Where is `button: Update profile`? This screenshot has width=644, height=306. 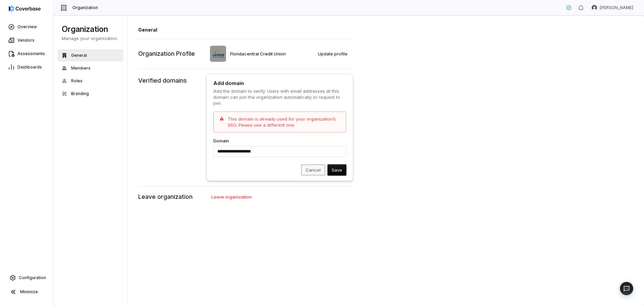
button: Update profile is located at coordinates (333, 54).